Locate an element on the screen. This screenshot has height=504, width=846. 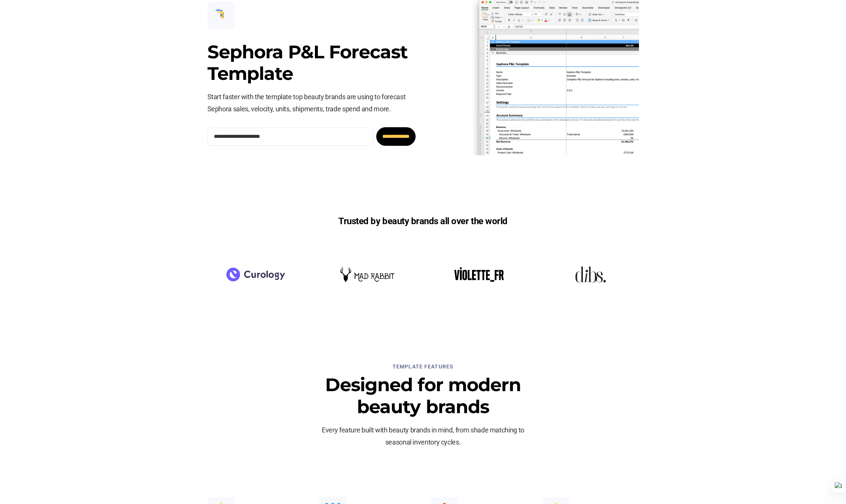
h3: Designed for modern beauty brands is located at coordinates (423, 395).